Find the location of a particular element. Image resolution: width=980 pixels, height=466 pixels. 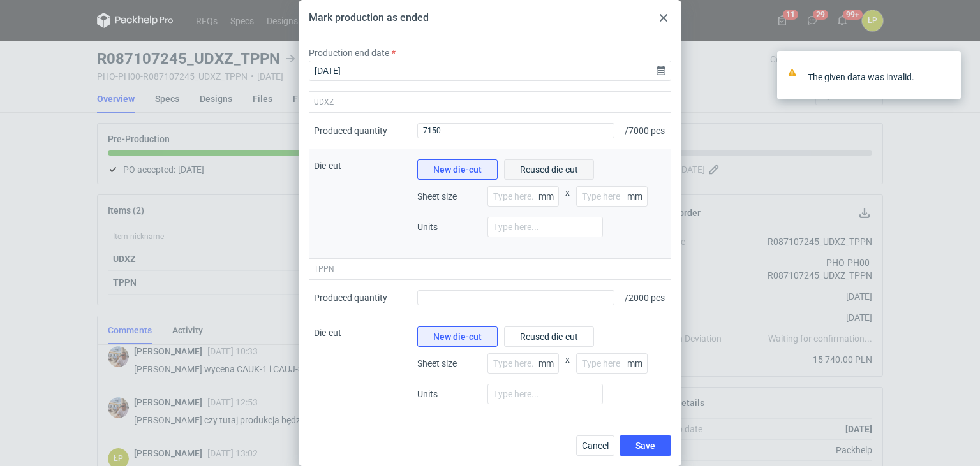

button: Save is located at coordinates (645, 446).